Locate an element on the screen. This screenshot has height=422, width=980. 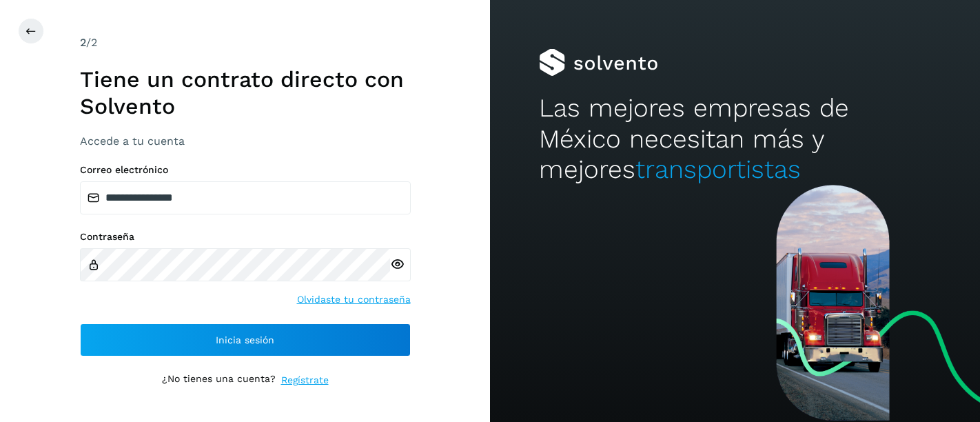
h3: Accede a tu cuenta is located at coordinates (245, 141).